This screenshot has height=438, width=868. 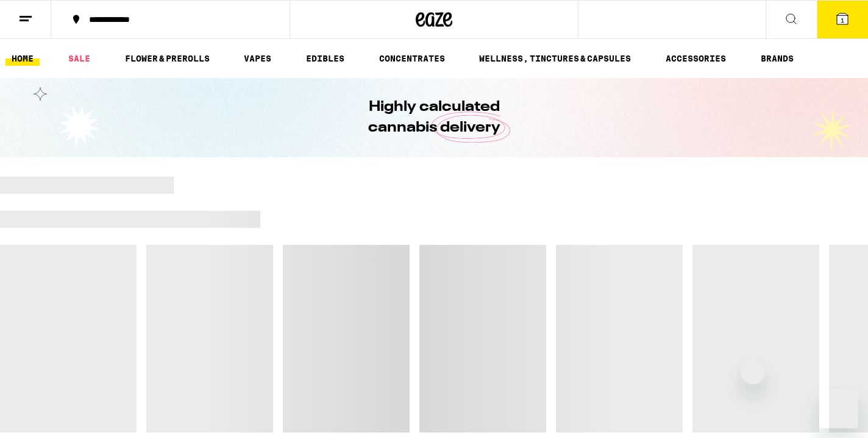 What do you see at coordinates (555, 59) in the screenshot?
I see `a: WELLNESS, TINCTURES & CAPSULES` at bounding box center [555, 59].